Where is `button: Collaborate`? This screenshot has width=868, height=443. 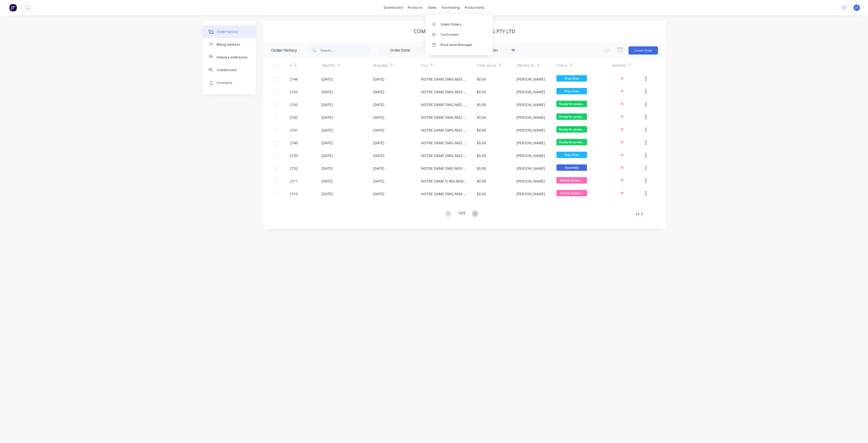 button: Collaborate is located at coordinates (229, 70).